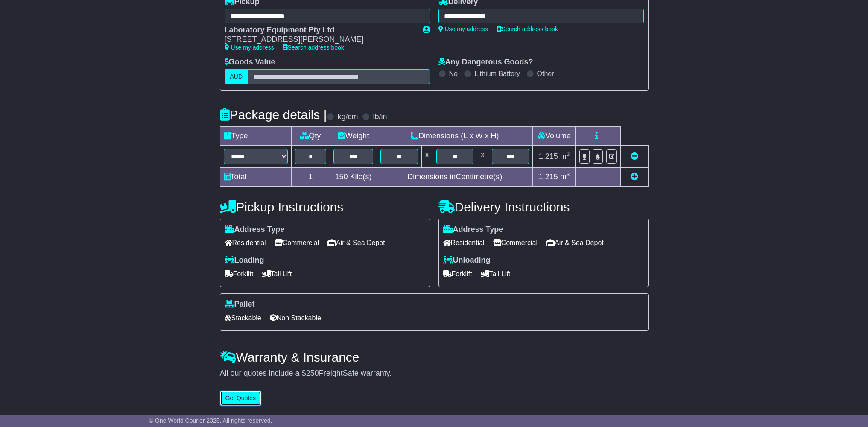 Image resolution: width=868 pixels, height=427 pixels. Describe the element at coordinates (211, 420) in the screenshot. I see `span: © One World Courier 2025. All rights reserved.` at that location.